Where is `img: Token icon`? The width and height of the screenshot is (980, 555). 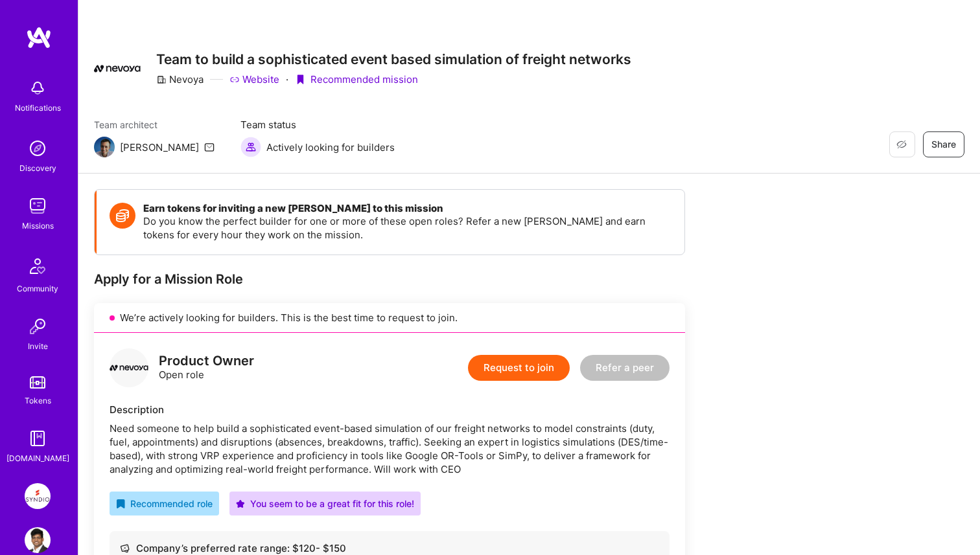
img: Token icon is located at coordinates (123, 215).